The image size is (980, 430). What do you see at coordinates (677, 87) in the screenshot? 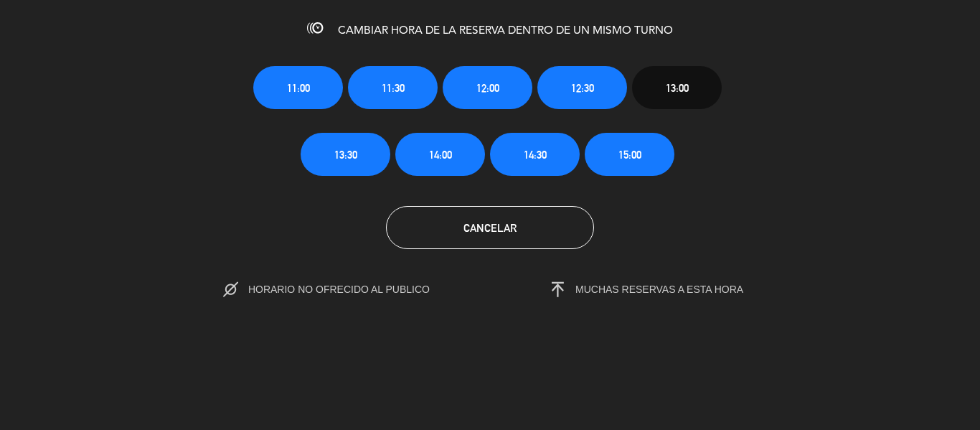
I see `button: 13:00` at bounding box center [677, 87].